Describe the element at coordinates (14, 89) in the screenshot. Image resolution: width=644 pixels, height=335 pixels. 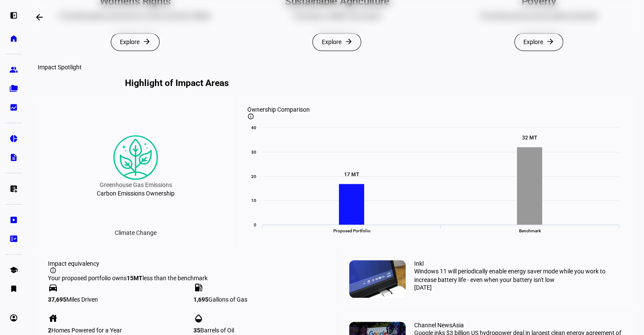
I see `a: folder_copy` at that location.